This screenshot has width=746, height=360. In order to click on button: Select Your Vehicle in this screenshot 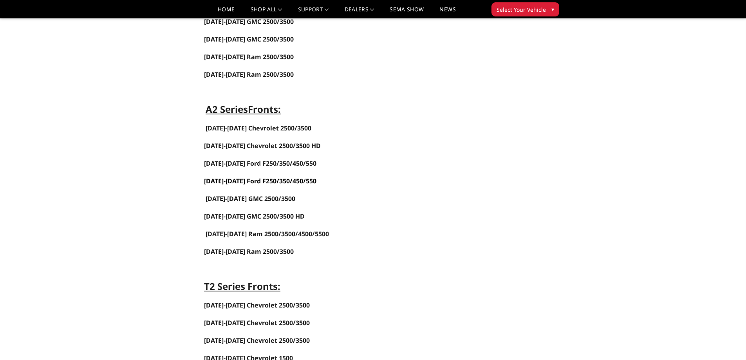, I will do `click(525, 9)`.